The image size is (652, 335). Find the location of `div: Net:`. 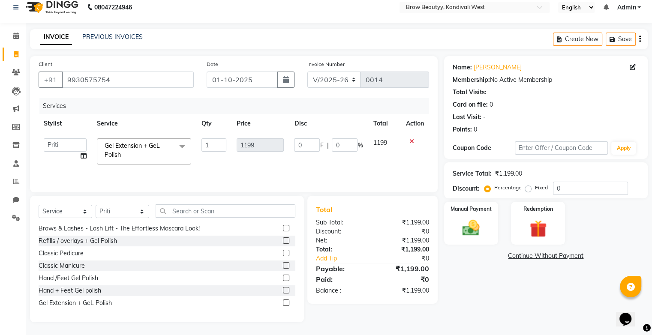

div: Net: is located at coordinates (341, 241).